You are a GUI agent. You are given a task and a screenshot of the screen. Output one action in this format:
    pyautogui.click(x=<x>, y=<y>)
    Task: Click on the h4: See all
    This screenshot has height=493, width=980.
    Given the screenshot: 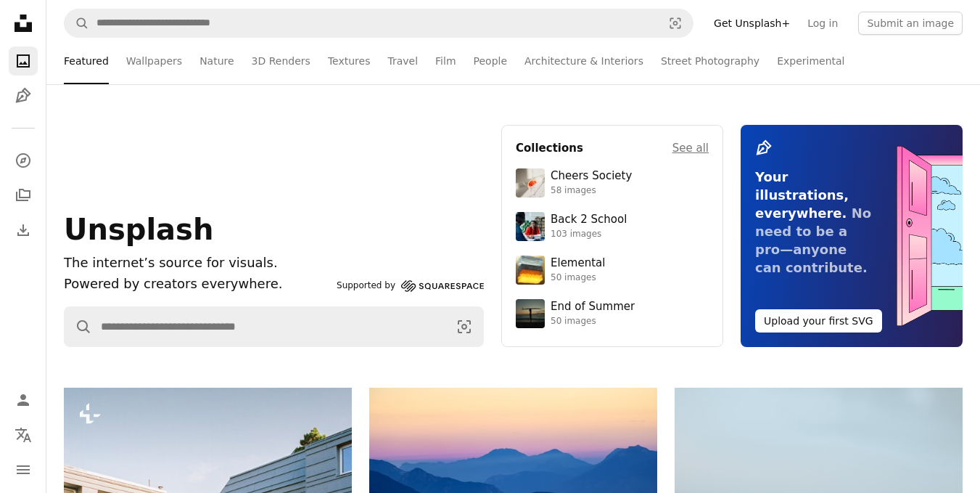 What is the action you would take?
    pyautogui.click(x=690, y=148)
    